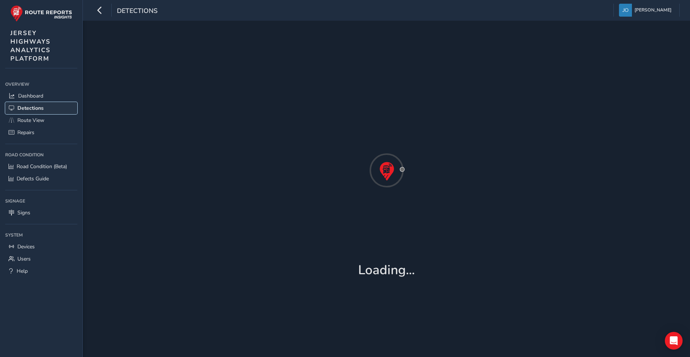  I want to click on h1: Loading..., so click(386, 270).